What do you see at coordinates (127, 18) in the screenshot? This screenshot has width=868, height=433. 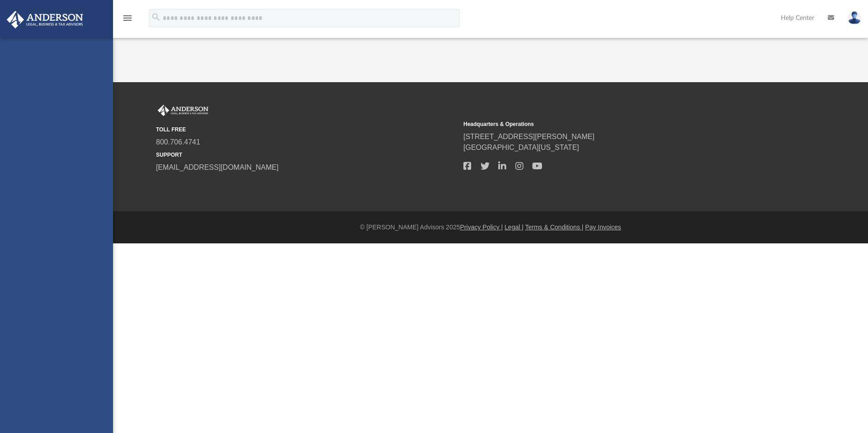 I see `i: menu` at bounding box center [127, 18].